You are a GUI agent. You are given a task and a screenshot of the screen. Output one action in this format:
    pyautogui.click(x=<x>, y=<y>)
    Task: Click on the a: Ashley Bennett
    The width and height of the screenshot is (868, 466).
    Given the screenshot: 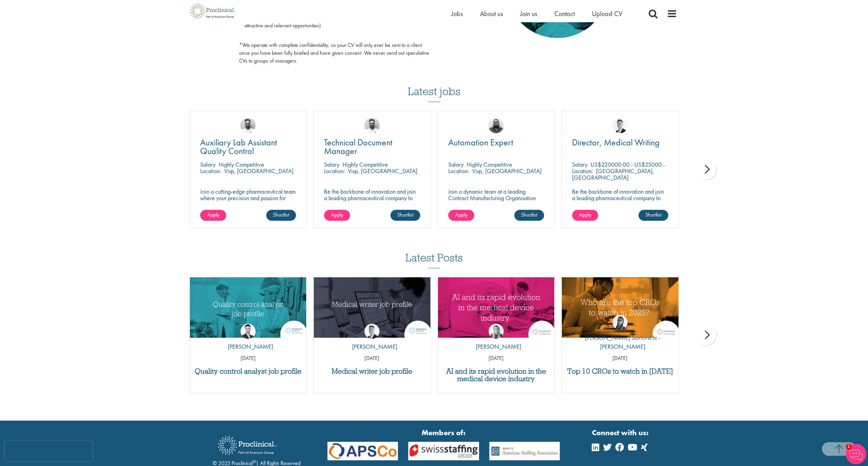 What is the action you would take?
    pyautogui.click(x=496, y=125)
    